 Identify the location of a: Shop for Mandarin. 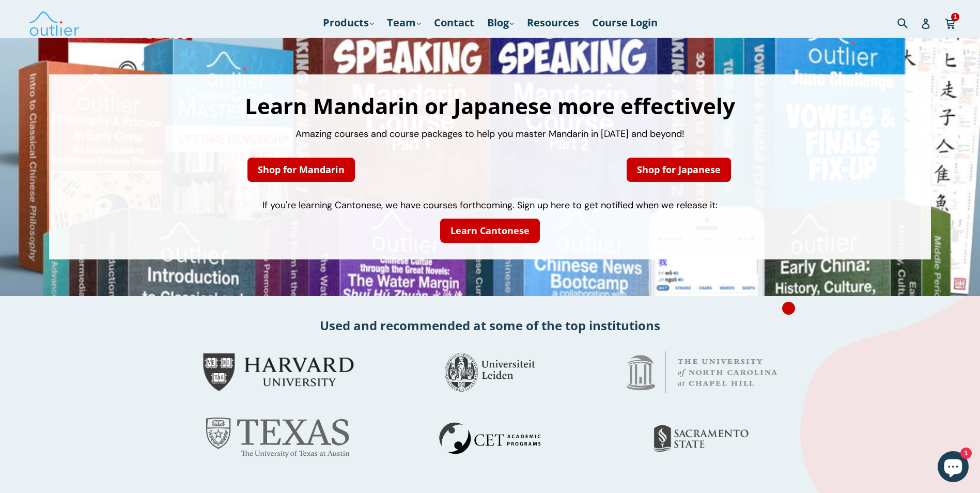
(301, 169).